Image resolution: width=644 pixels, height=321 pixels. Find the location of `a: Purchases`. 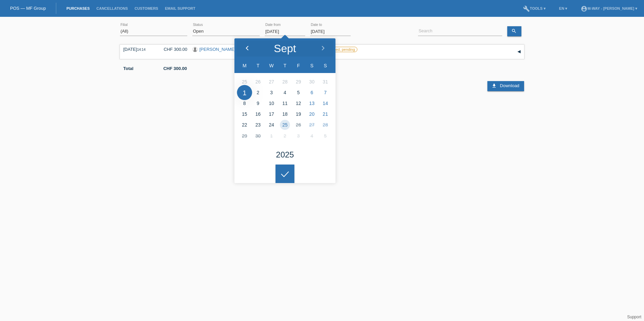

a: Purchases is located at coordinates (78, 8).